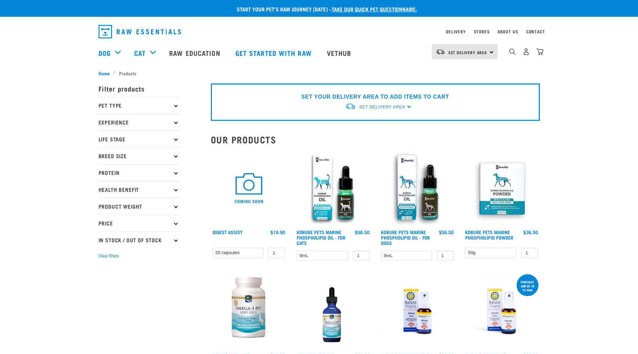  I want to click on p: Breed Size, so click(139, 156).